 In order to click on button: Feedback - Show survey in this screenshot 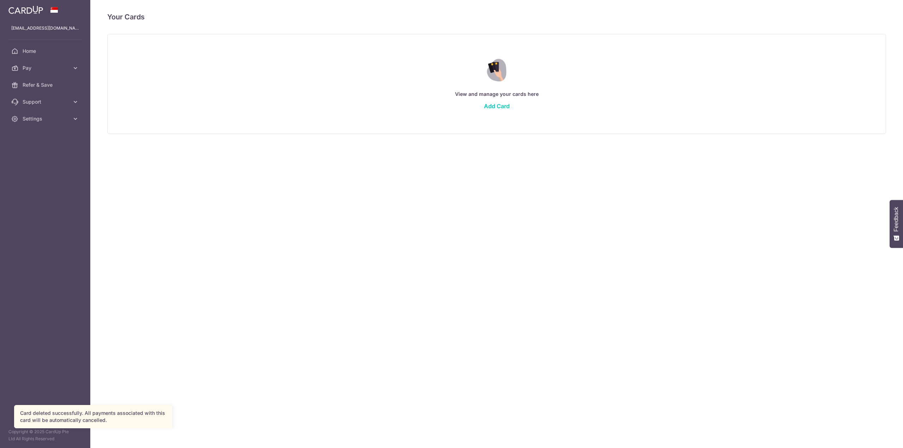, I will do `click(896, 224)`.